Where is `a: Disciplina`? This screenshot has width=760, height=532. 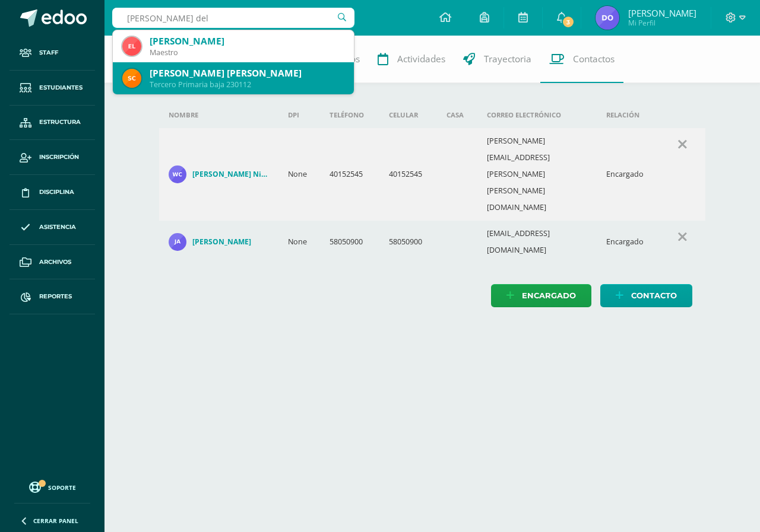
a: Disciplina is located at coordinates (52, 192).